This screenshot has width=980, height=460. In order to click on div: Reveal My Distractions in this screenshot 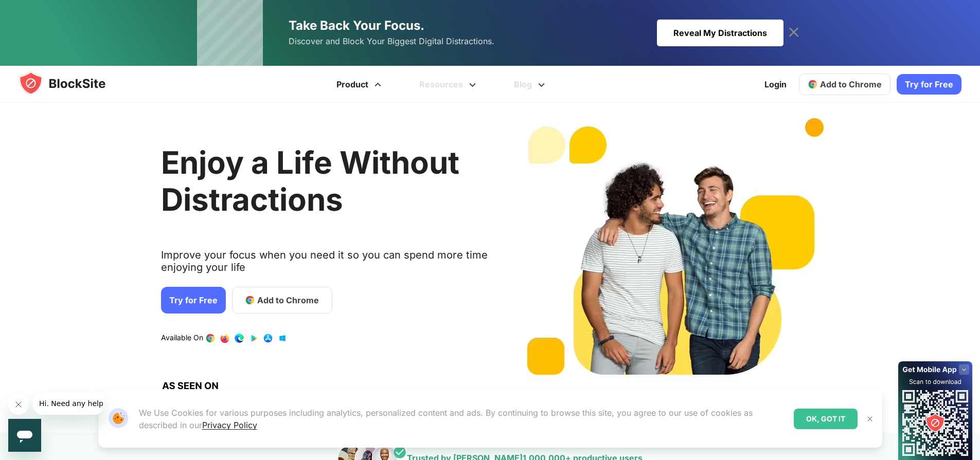, I will do `click(720, 33)`.